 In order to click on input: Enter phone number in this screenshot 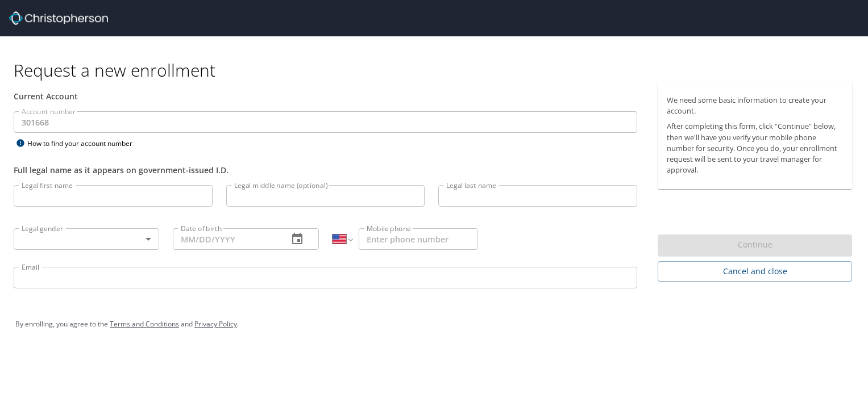, I will do `click(418, 239)`.